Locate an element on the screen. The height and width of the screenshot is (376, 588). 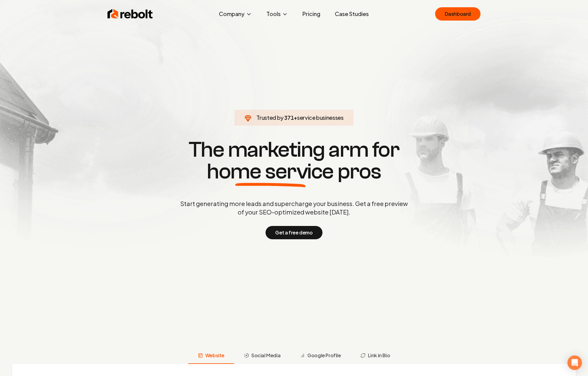
button: Social Media is located at coordinates (262, 356).